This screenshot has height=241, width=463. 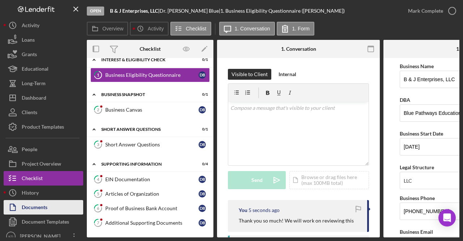 What do you see at coordinates (43, 127) in the screenshot?
I see `button: Product Templates` at bounding box center [43, 127].